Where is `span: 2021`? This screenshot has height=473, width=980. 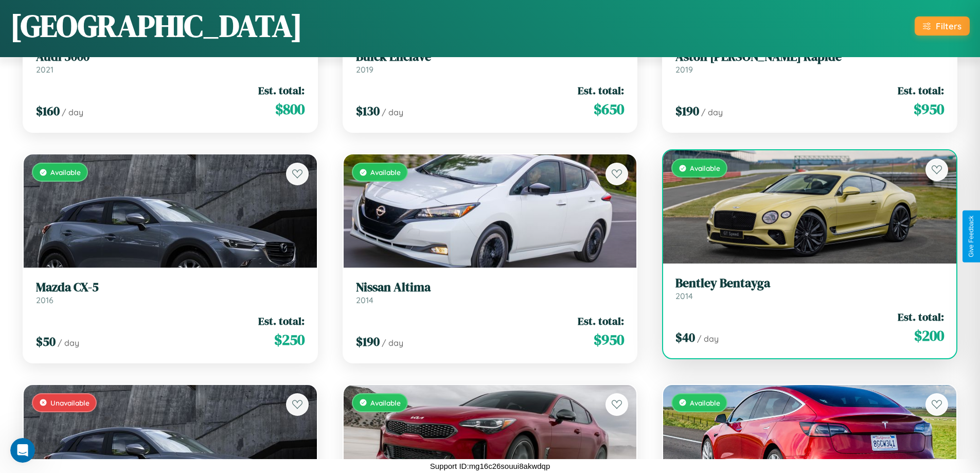
span: 2021 is located at coordinates (45, 69).